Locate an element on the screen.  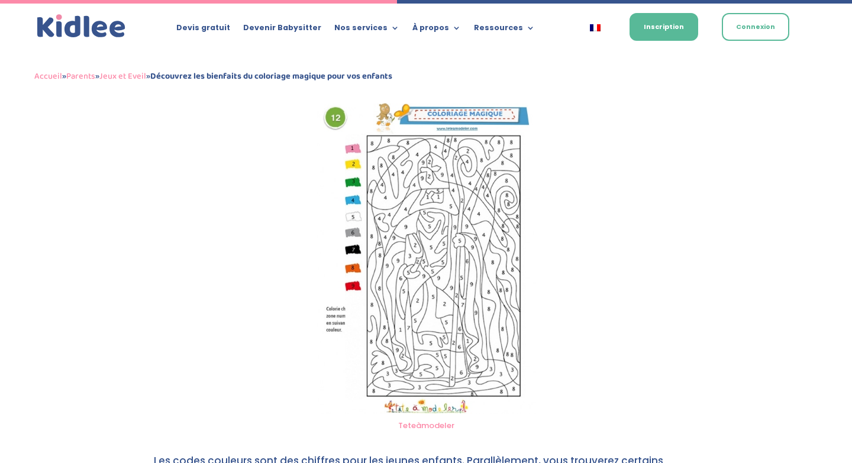
a: Teteàmodeler is located at coordinates (426, 426).